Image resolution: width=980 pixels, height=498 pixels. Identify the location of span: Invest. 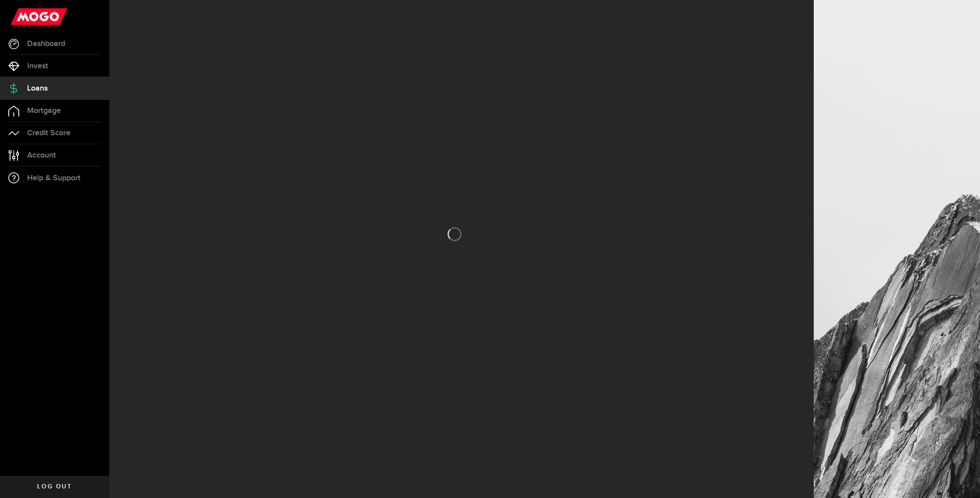
(37, 66).